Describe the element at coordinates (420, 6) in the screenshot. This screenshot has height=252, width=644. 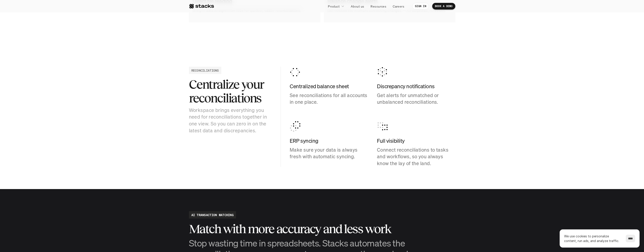
I see `p: SIGN IN` at that location.